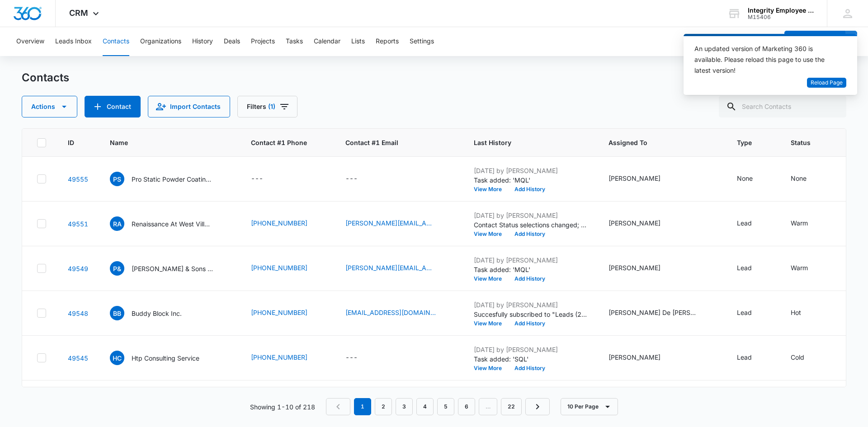 The width and height of the screenshot is (868, 427). I want to click on span: Name, so click(163, 142).